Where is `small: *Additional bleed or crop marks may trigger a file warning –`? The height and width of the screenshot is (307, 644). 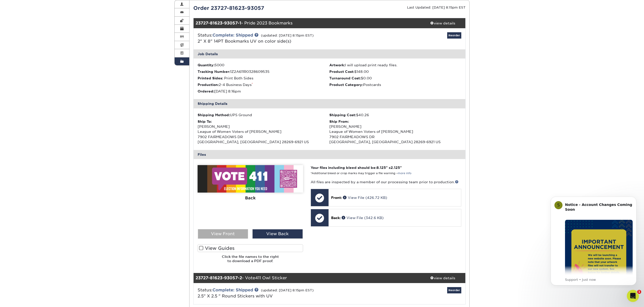
small: *Additional bleed or crop marks may trigger a file warning – is located at coordinates (361, 173).